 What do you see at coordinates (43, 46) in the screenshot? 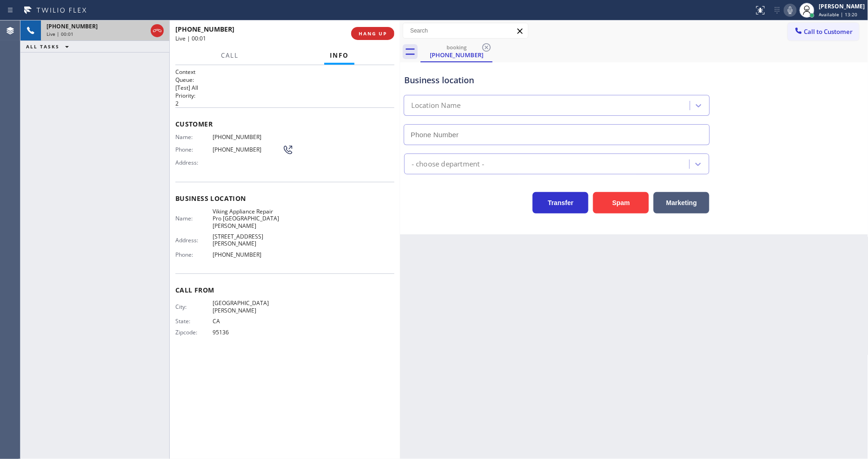
I see `span: ALL TASKS` at bounding box center [43, 46].